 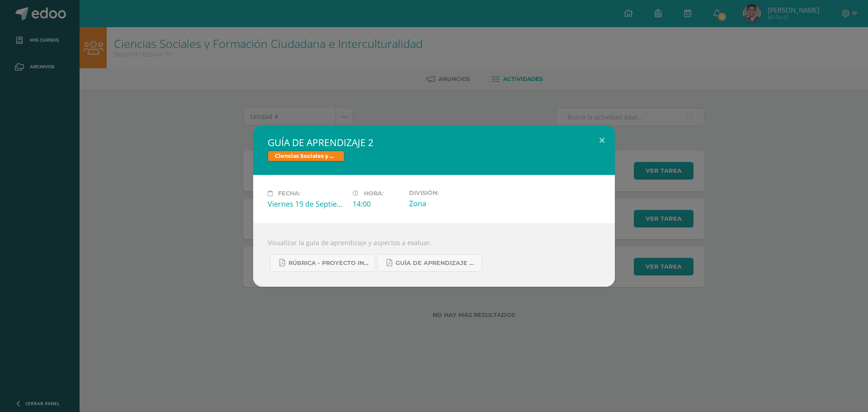 What do you see at coordinates (329, 263) in the screenshot?
I see `span: Rúbrica - Proyecto Integrador.pdf` at bounding box center [329, 263].